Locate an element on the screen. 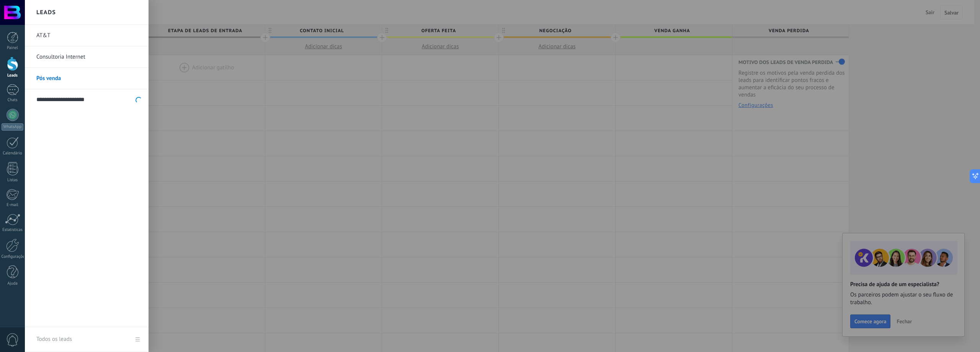 This screenshot has height=352, width=980. div: Ajuda is located at coordinates (13, 283).